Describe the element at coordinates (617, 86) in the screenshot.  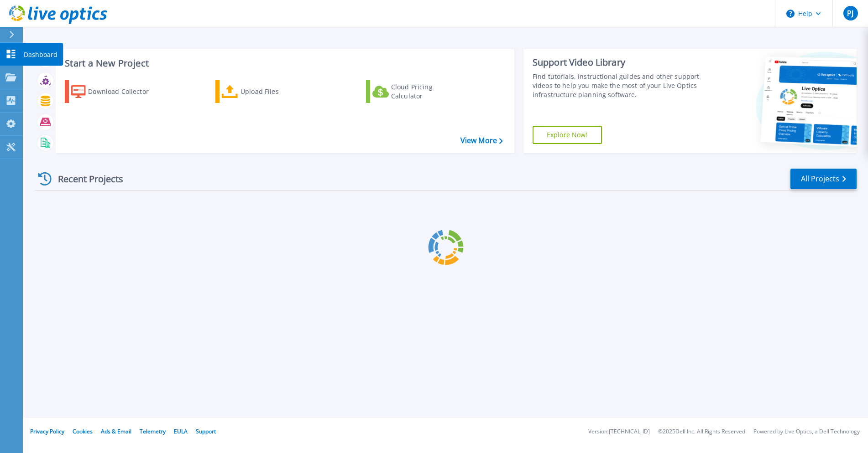
I see `div: Find tutorials, instructional guides and other support videos to help you make the most of your L...` at that location.